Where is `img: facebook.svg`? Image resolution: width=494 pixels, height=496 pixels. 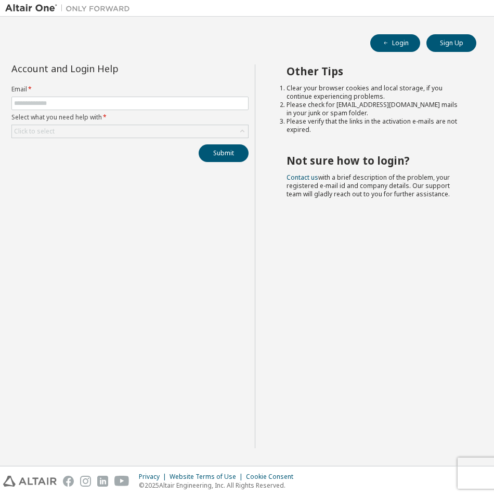 img: facebook.svg is located at coordinates (68, 481).